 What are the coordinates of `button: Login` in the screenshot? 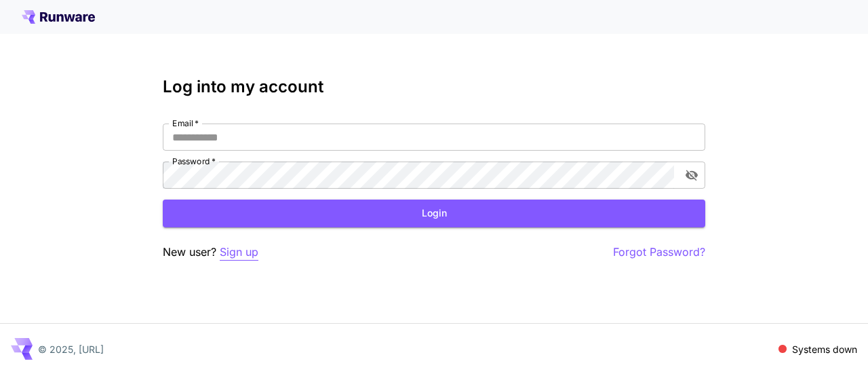 It's located at (434, 213).